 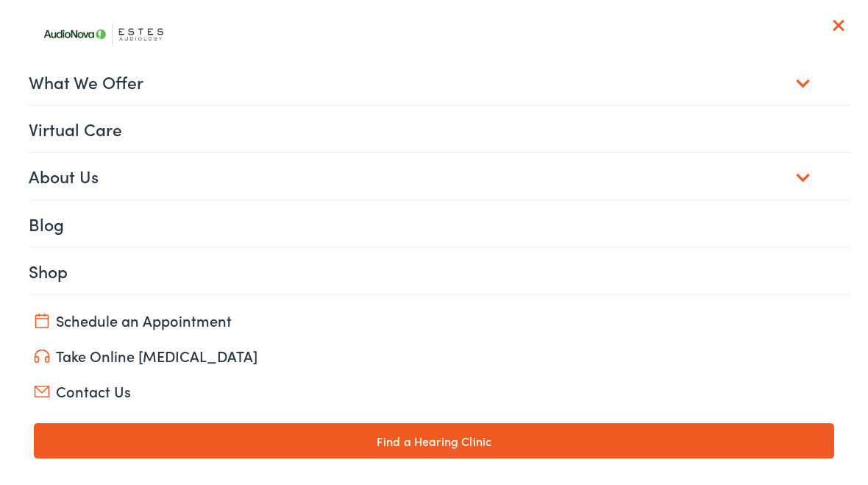 What do you see at coordinates (440, 223) in the screenshot?
I see `a: Blog` at bounding box center [440, 223].